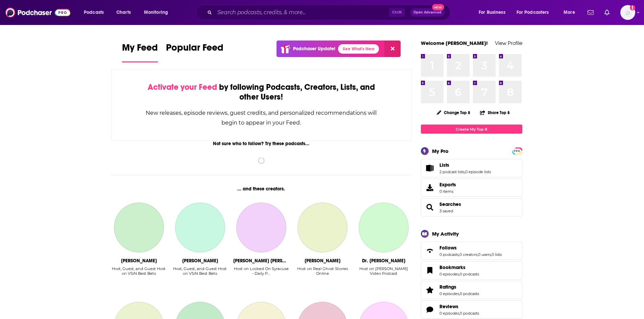 The image size is (644, 319). What do you see at coordinates (383, 260) in the screenshot?
I see `div: Dr. Bill Winston` at bounding box center [383, 260].